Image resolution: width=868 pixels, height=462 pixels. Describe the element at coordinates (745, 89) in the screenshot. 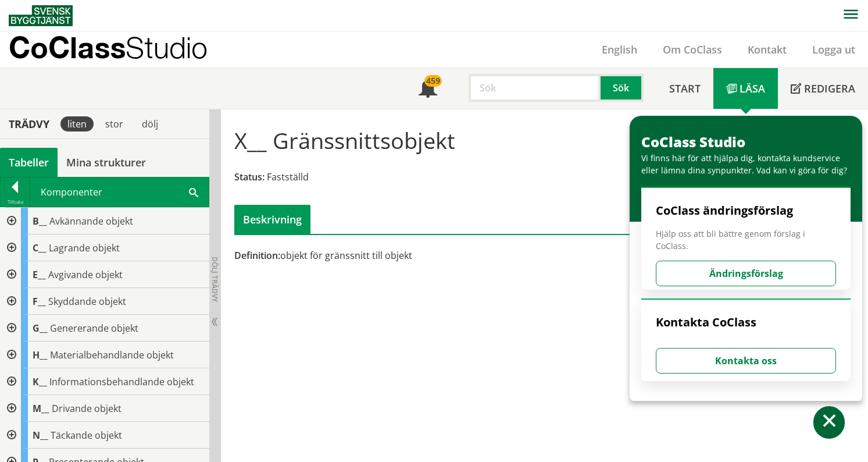

I see `a: Läsa` at that location.